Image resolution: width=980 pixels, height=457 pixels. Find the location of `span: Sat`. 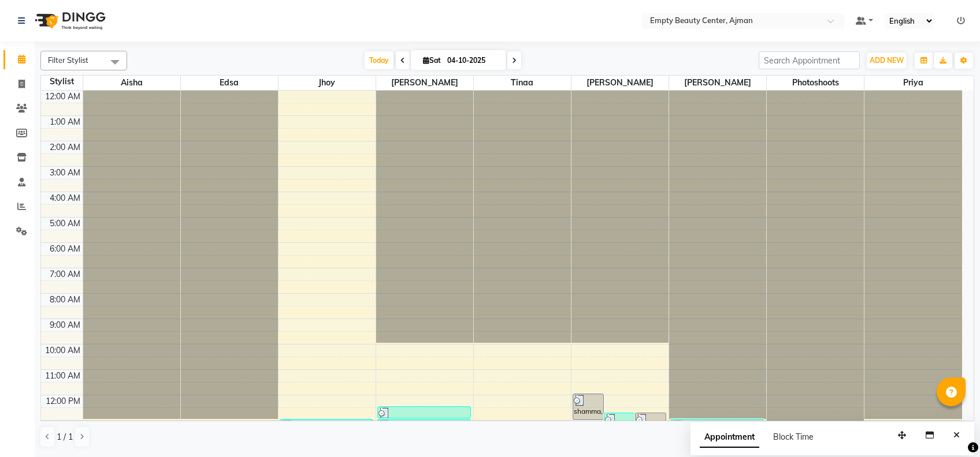

span: Sat is located at coordinates (431, 60).